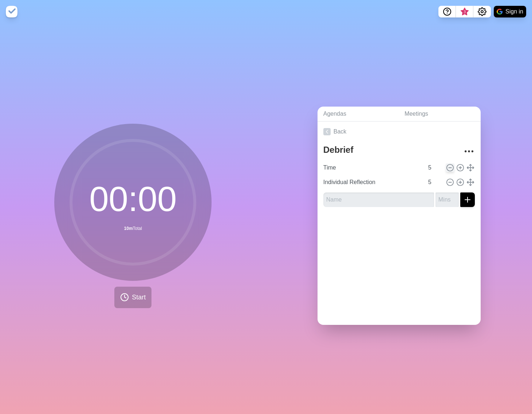 The height and width of the screenshot is (414, 532). What do you see at coordinates (399, 132) in the screenshot?
I see `a: Back` at bounding box center [399, 132].